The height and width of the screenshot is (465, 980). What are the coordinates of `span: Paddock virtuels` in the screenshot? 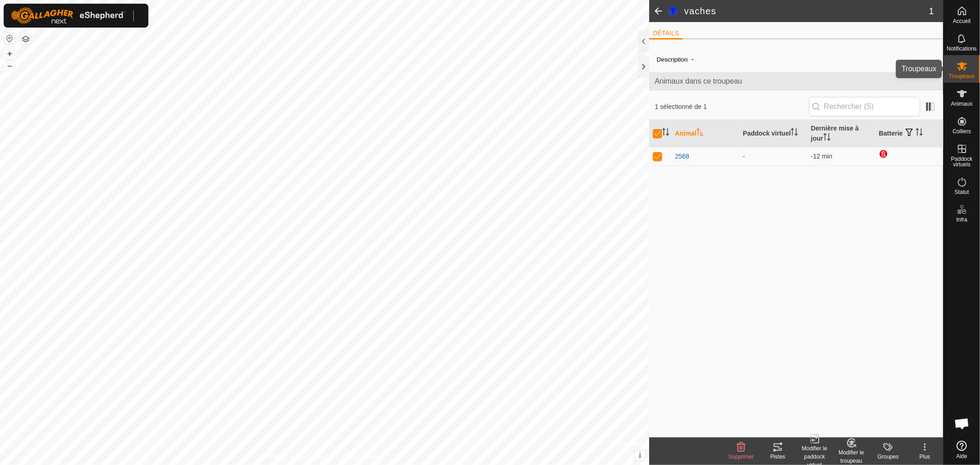 It's located at (962, 161).